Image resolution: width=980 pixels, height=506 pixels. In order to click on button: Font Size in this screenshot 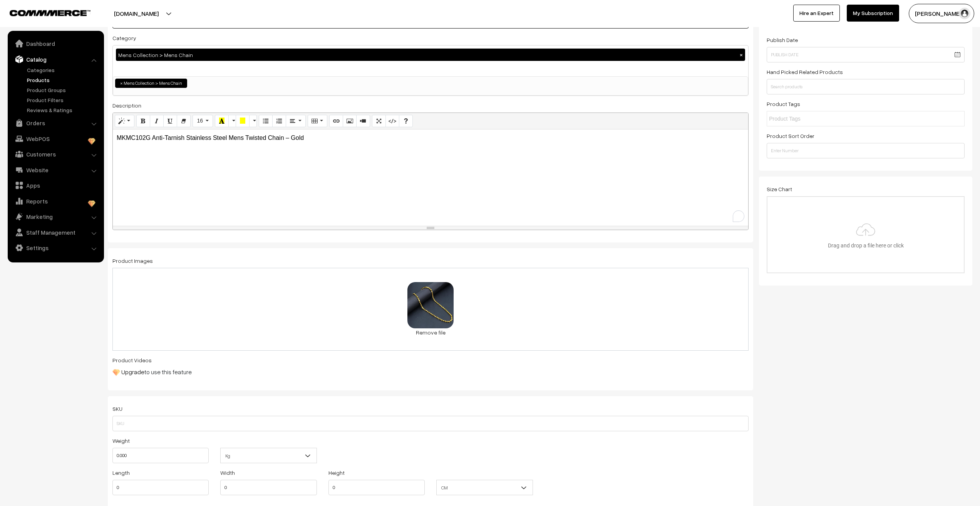, I will do `click(203, 121)`.